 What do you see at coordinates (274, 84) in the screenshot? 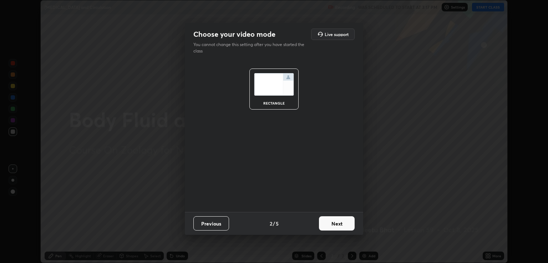
I see `img: normalScreenIcon.ae25ed63.svg` at bounding box center [274, 84].